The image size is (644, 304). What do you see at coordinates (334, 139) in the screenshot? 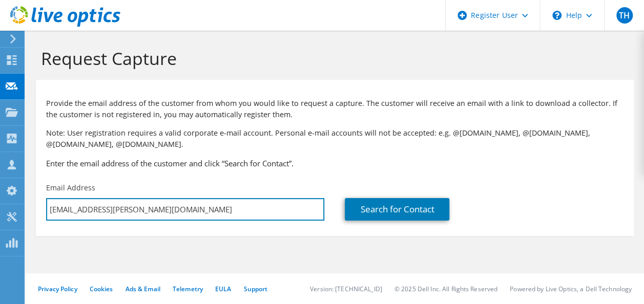
I see `p: Note: User registration requires a valid corporate e-mail account. Personal e-mail accounts will ...` at bounding box center [334, 139].